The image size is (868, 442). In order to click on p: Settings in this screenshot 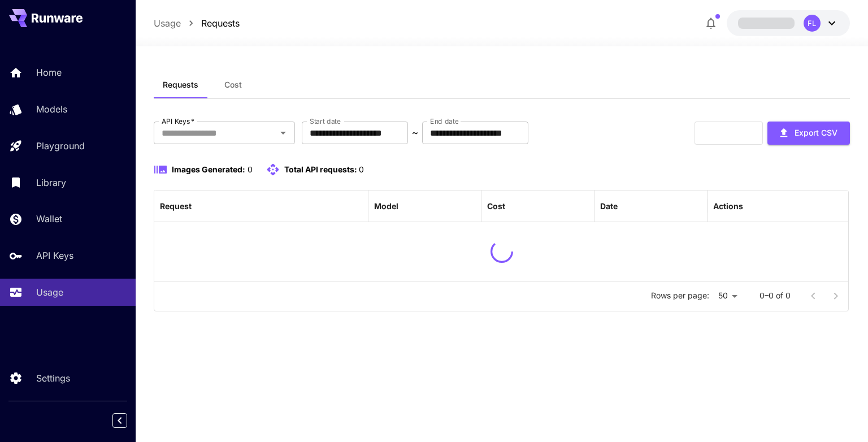, I will do `click(53, 378)`.